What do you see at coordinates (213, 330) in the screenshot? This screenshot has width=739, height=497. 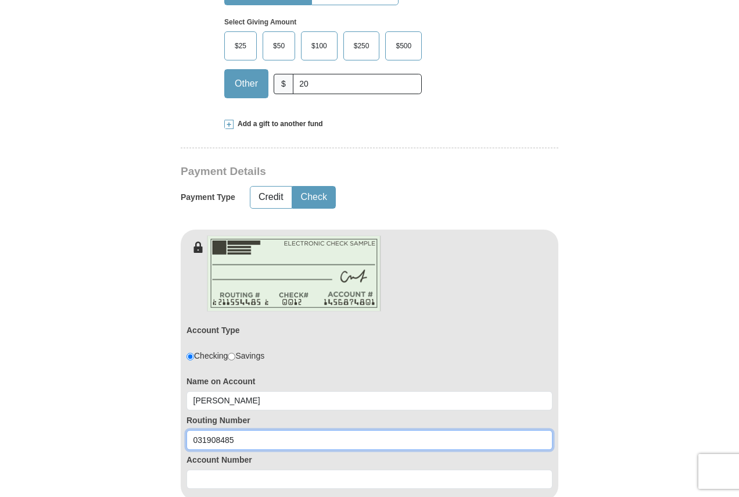 I see `label: Account Type` at bounding box center [213, 330].